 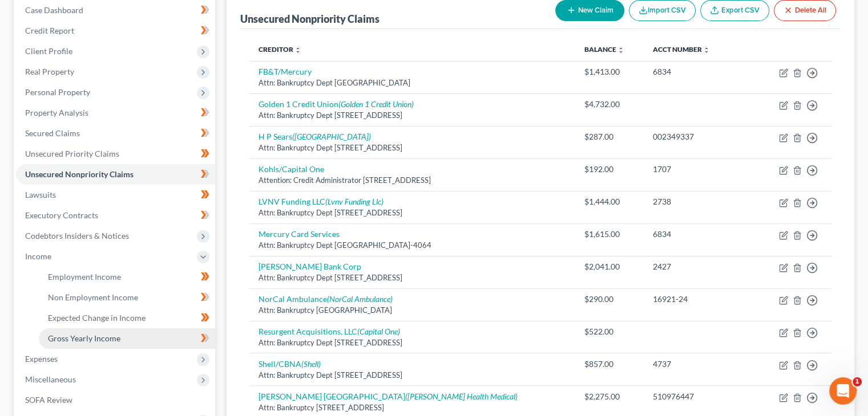 What do you see at coordinates (38, 256) in the screenshot?
I see `span: Income` at bounding box center [38, 256].